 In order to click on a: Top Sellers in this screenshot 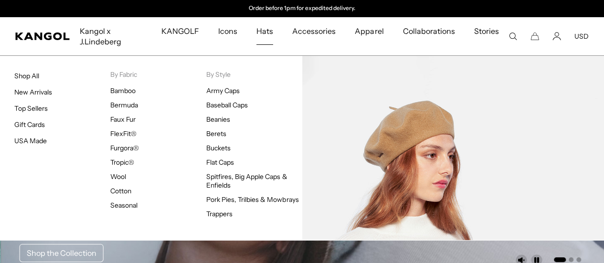, I will do `click(31, 108)`.